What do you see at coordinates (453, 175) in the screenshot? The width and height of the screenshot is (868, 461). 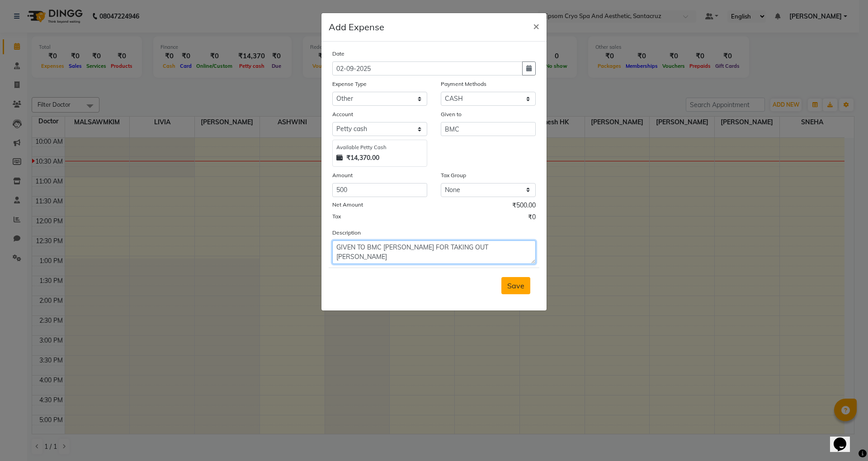 I see `label: Tax Group` at bounding box center [453, 175].